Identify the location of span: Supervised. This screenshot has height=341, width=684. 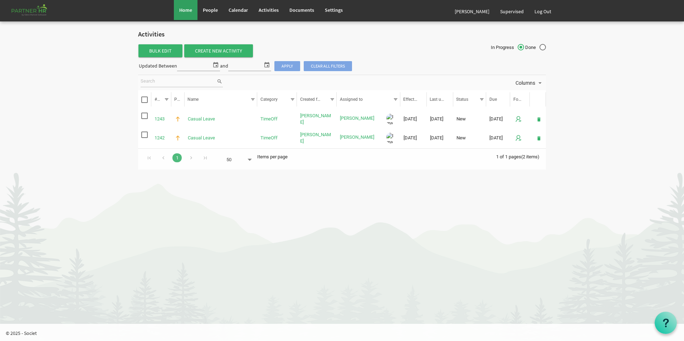
(512, 11).